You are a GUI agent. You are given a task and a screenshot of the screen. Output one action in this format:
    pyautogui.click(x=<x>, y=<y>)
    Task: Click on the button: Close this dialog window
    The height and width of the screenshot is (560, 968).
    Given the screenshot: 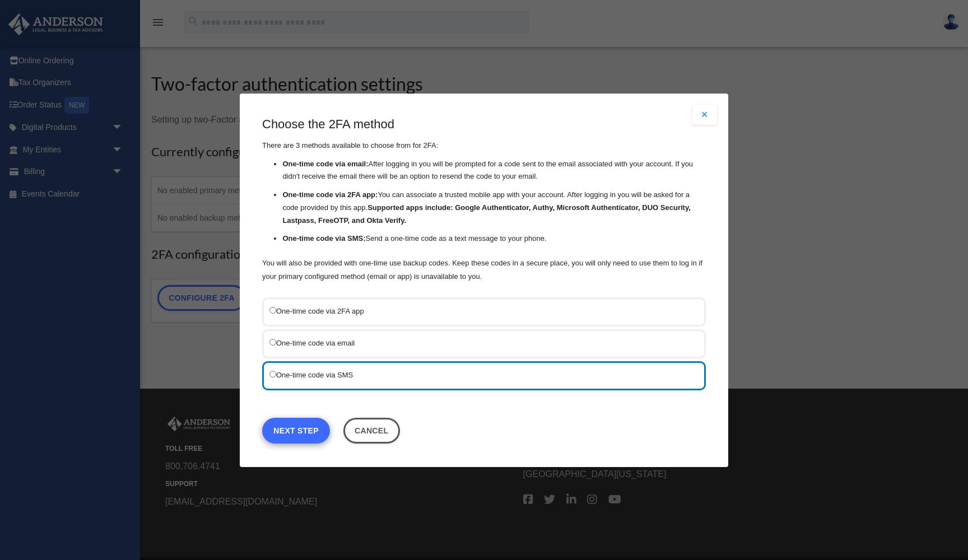 What is the action you would take?
    pyautogui.click(x=371, y=430)
    